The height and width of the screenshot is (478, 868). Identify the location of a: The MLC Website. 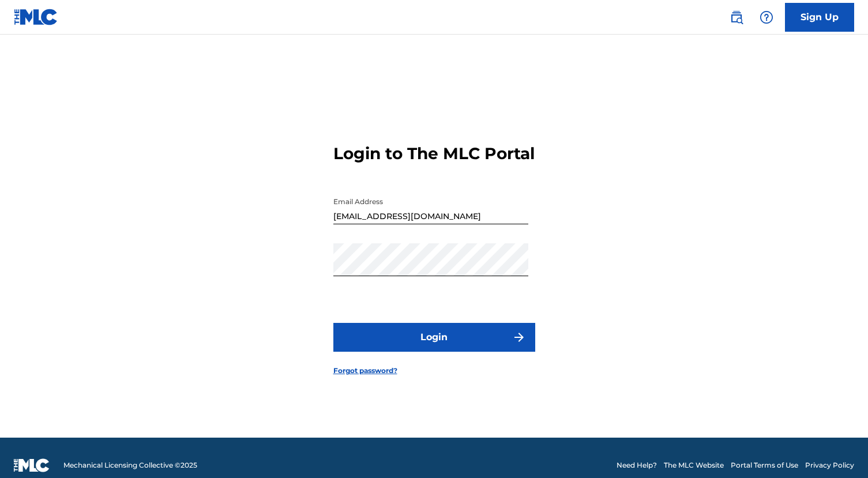
(694, 465).